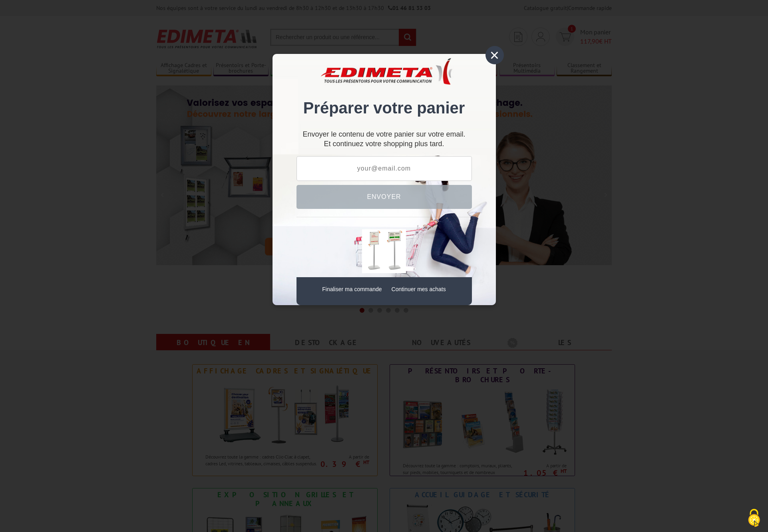 This screenshot has height=532, width=768. I want to click on a: Finaliser ma commande, so click(352, 289).